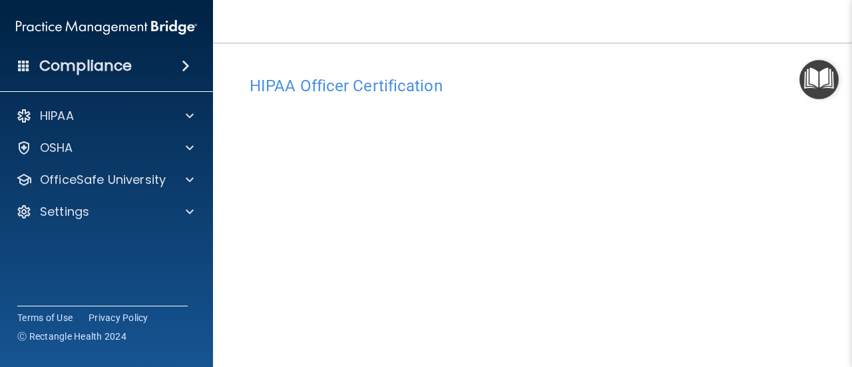 The height and width of the screenshot is (367, 852). What do you see at coordinates (102, 180) in the screenshot?
I see `p: OfficeSafe University` at bounding box center [102, 180].